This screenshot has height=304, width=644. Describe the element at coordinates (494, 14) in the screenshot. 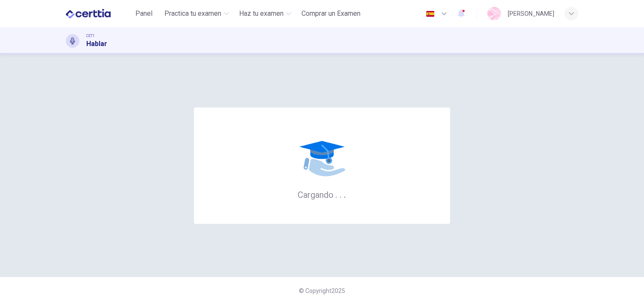

I see `img: Profile picture` at that location.